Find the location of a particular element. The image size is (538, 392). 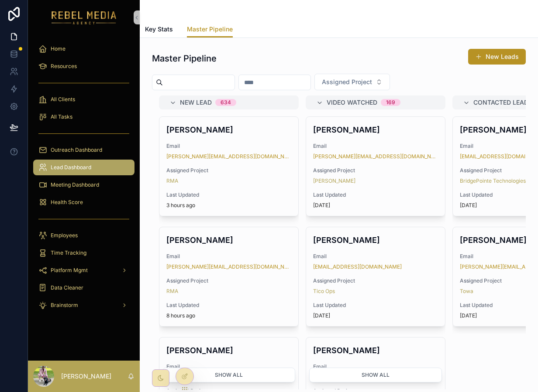

a: BridgePointe Technologies is located at coordinates (492, 181).